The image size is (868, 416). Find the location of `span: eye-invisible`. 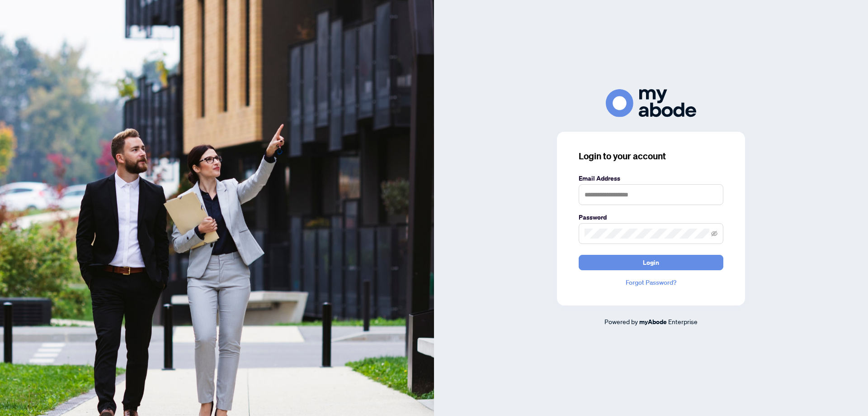

span: eye-invisible is located at coordinates (714, 233).